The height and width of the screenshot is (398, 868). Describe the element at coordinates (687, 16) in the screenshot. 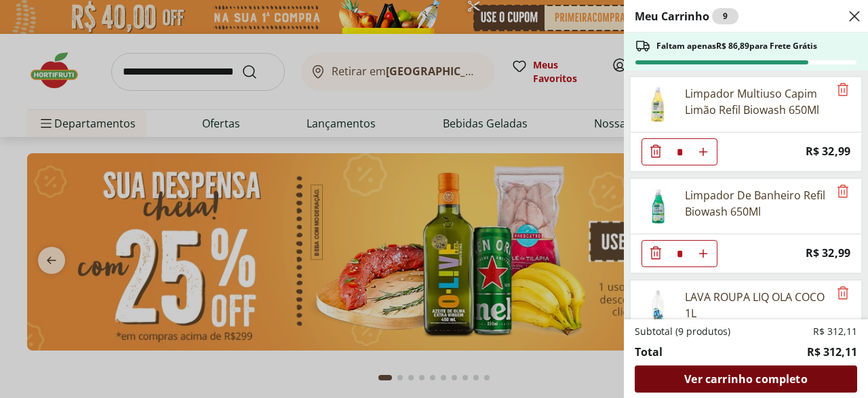

I see `h2: Meu Carrinho` at that location.